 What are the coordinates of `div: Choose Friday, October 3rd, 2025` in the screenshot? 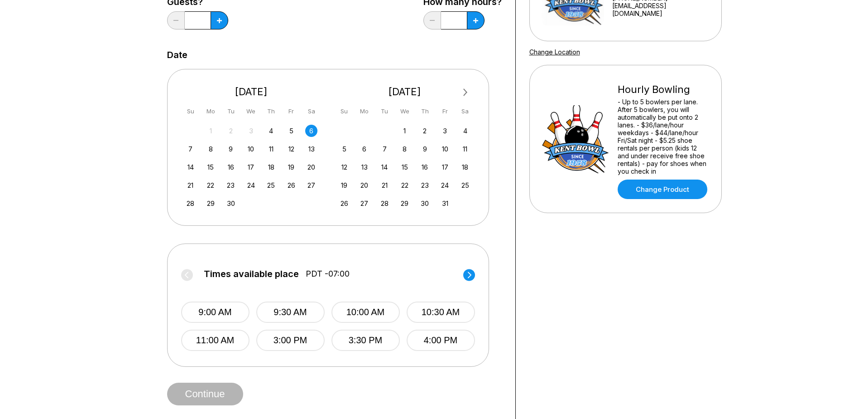 It's located at (445, 130).